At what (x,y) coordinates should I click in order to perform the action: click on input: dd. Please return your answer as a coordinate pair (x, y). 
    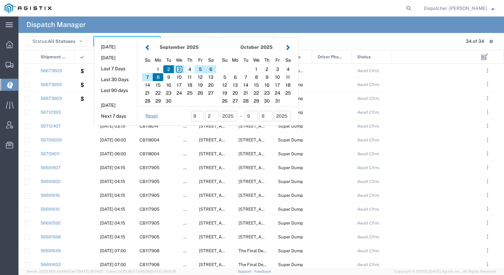
    Looking at the image, I should click on (212, 116).